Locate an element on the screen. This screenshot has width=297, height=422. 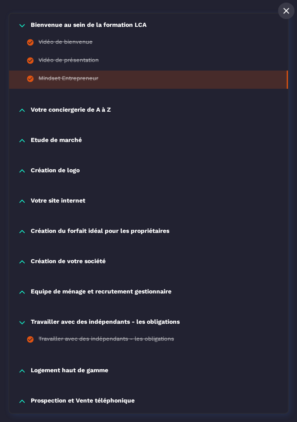
div: Vidéo de présentation is located at coordinates (68, 62).